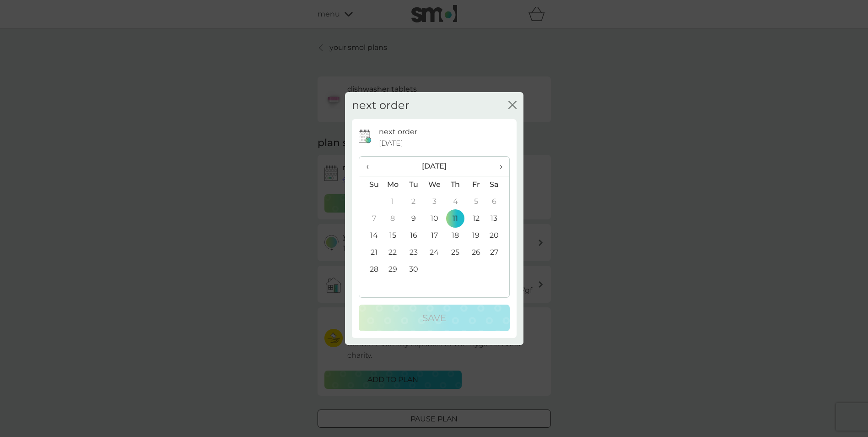  Describe the element at coordinates (476, 218) in the screenshot. I see `td: 12` at that location.